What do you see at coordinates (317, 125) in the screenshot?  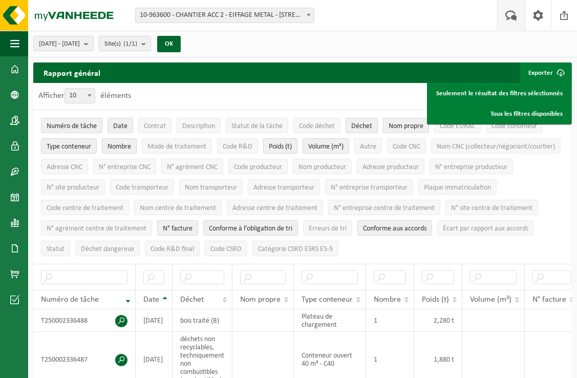 I see `button: Code déchetCode déchet: Activate to sort` at bounding box center [317, 125].